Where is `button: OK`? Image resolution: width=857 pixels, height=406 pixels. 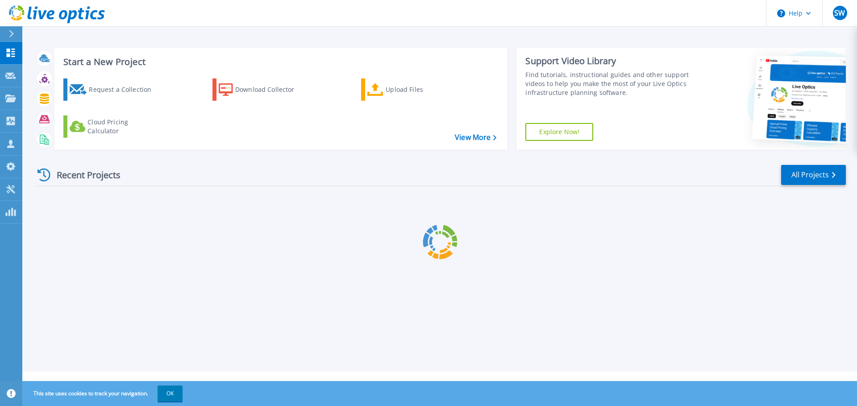 button: OK is located at coordinates (170, 394).